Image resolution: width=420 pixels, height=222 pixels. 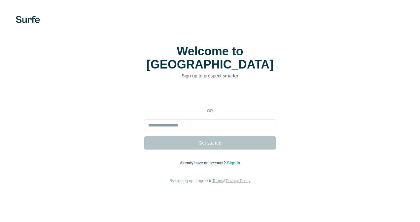 I want to click on a: Terms, so click(x=217, y=181).